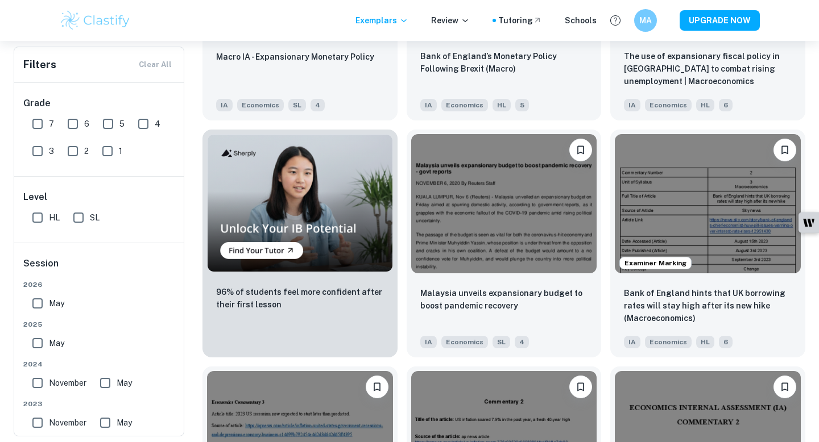 The image size is (819, 442). What do you see at coordinates (100, 197) in the screenshot?
I see `h6: Level` at bounding box center [100, 197].